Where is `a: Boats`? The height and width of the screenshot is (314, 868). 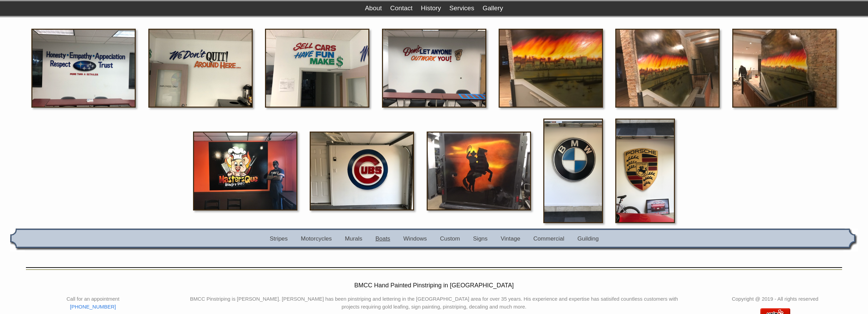 a: Boats is located at coordinates (382, 238).